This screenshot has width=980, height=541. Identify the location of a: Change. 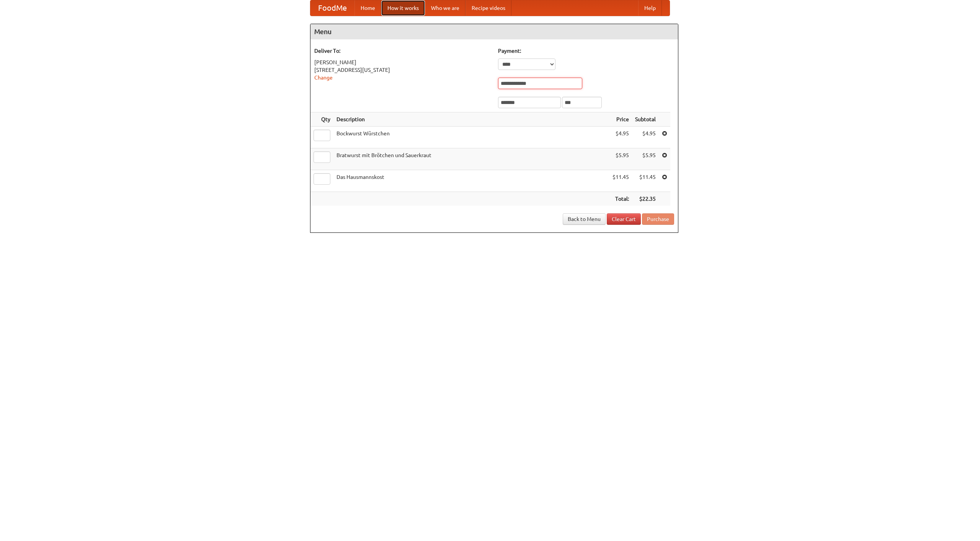
(323, 78).